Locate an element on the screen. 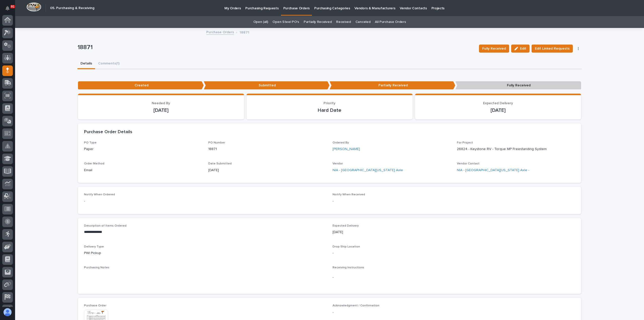 The height and width of the screenshot is (320, 644). span: PO Number is located at coordinates (217, 143).